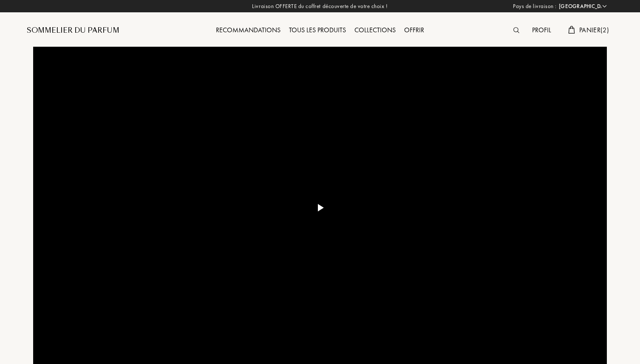  I want to click on a: Sommelier du Parfum, so click(73, 30).